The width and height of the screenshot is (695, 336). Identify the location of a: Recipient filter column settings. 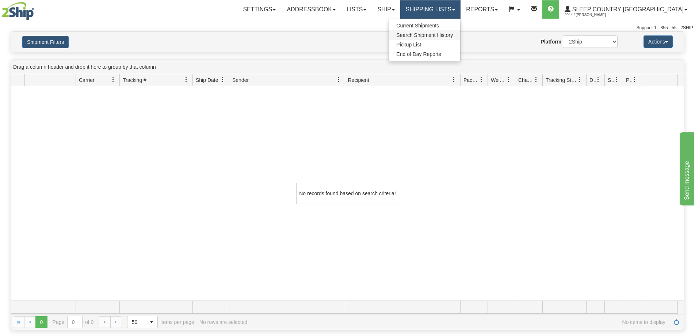
(454, 80).